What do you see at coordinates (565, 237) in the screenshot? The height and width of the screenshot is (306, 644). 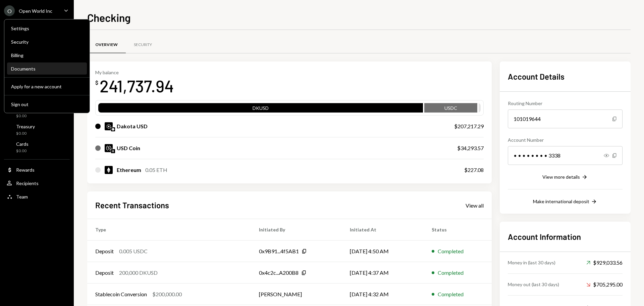 I see `h2: Account Information` at bounding box center [565, 237].